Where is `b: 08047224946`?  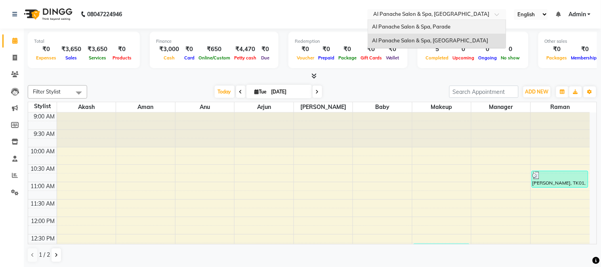
b: 08047224946 is located at coordinates (105, 14).